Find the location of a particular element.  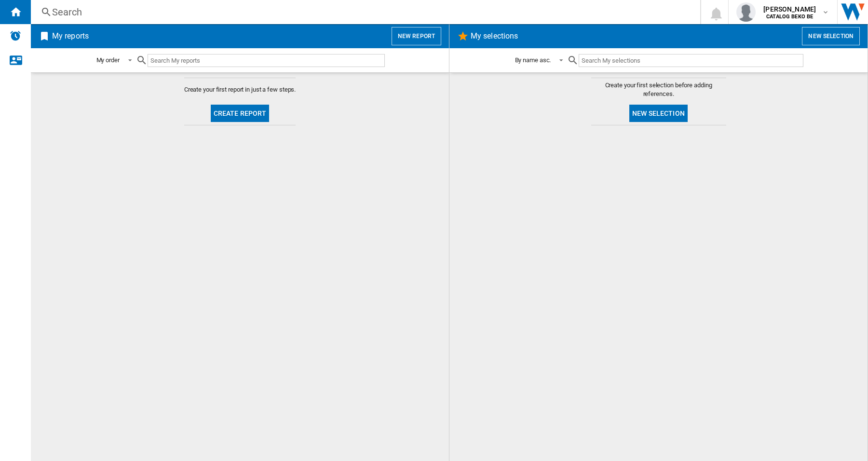

span: Create your first report in just a few steps. is located at coordinates (240, 90).